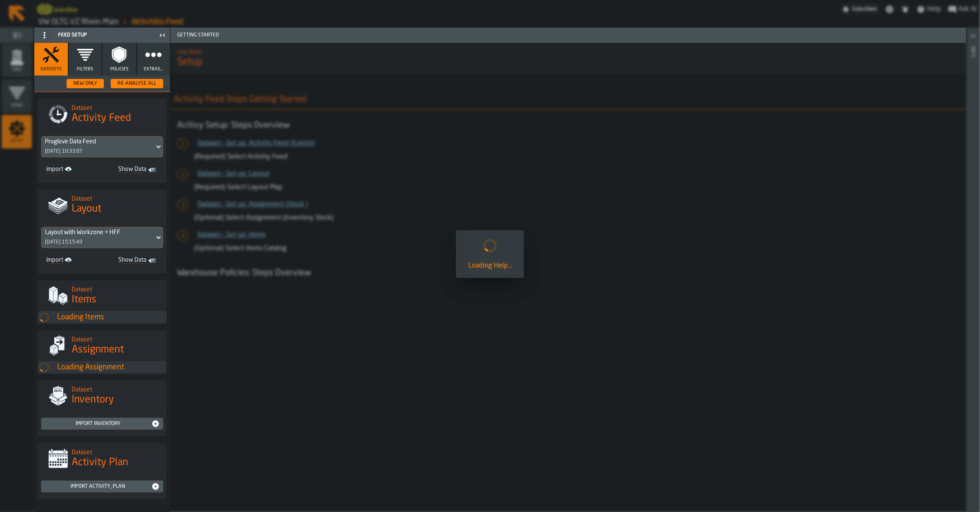 The height and width of the screenshot is (512, 980). What do you see at coordinates (102, 424) in the screenshot?
I see `button: button-Import Inventory` at bounding box center [102, 424].